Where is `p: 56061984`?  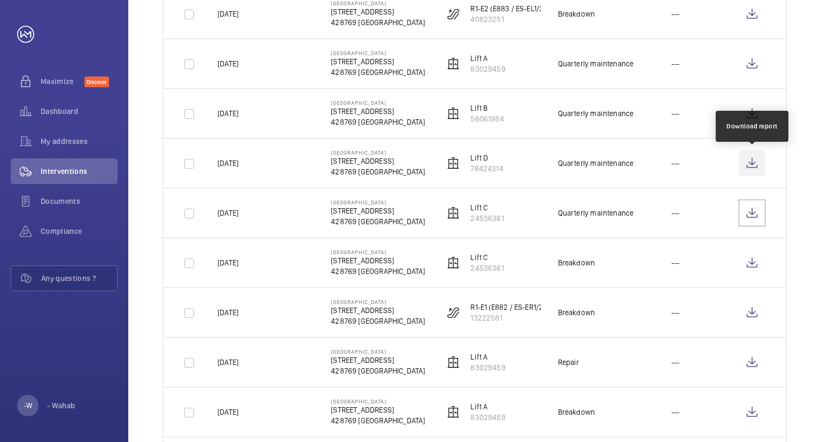
p: 56061984 is located at coordinates (487, 119).